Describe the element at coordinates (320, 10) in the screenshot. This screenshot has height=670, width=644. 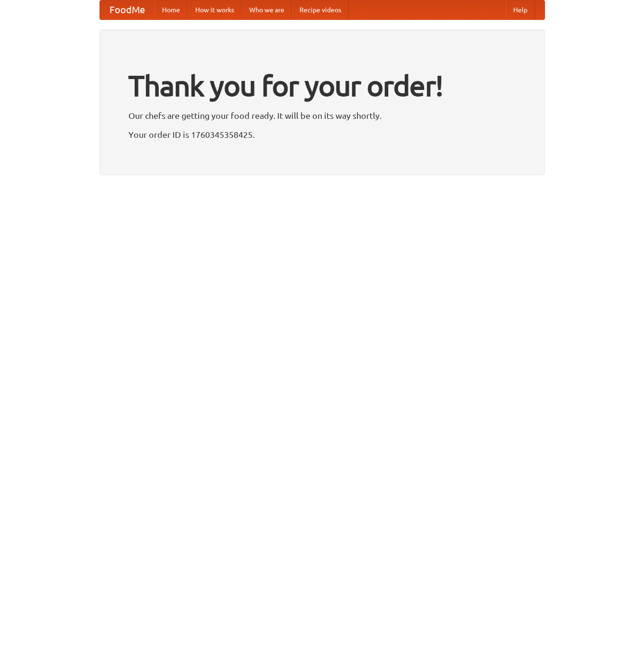
I see `a: Recipe videos` at that location.